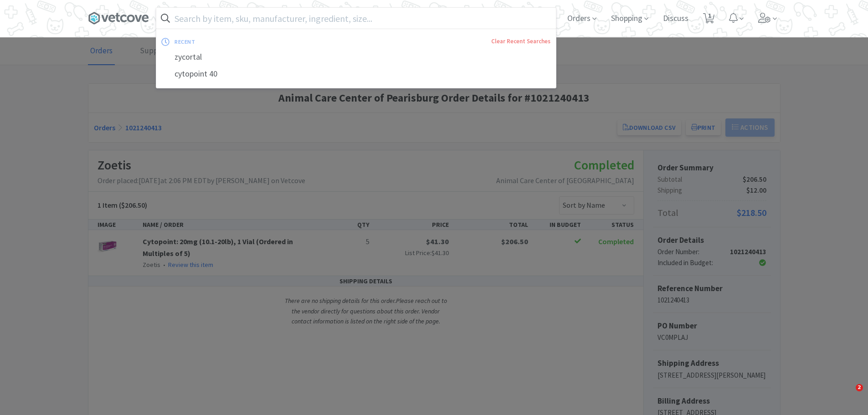 The image size is (868, 415). Describe the element at coordinates (259, 41) in the screenshot. I see `div: recent` at that location.